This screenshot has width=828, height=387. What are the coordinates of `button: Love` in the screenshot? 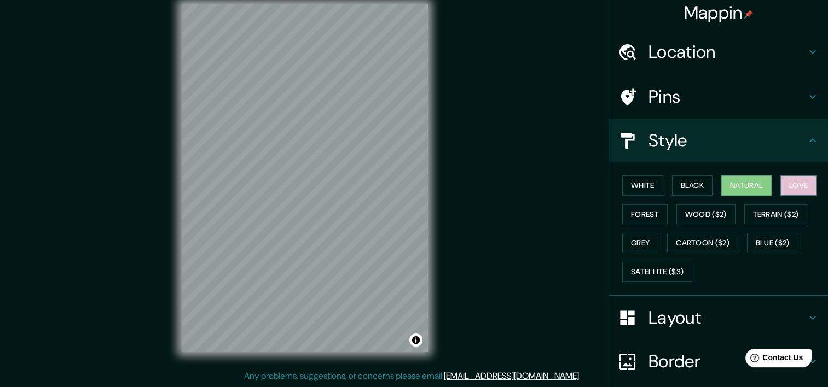 It's located at (798, 185).